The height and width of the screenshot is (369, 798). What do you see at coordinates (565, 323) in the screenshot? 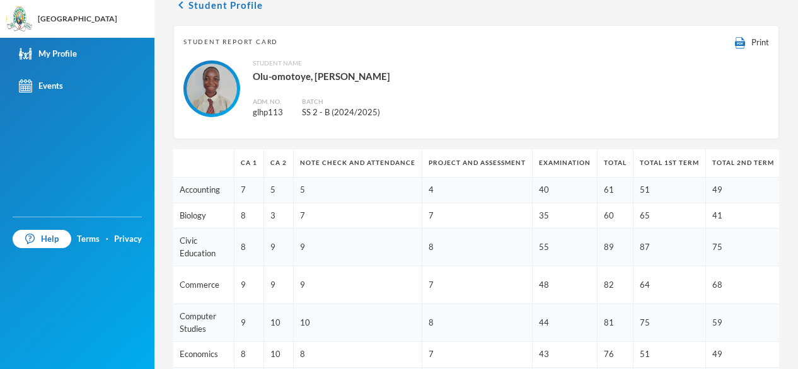
I see `td: 44` at bounding box center [565, 323].